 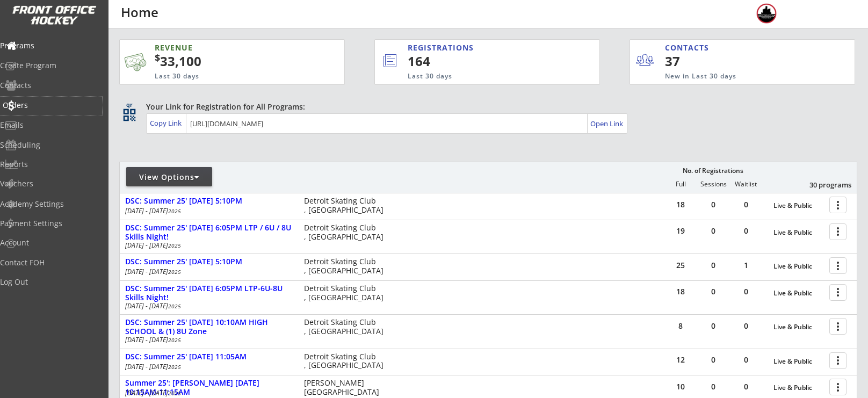 What do you see at coordinates (485, 61) in the screenshot?
I see `div: 164` at bounding box center [485, 61].